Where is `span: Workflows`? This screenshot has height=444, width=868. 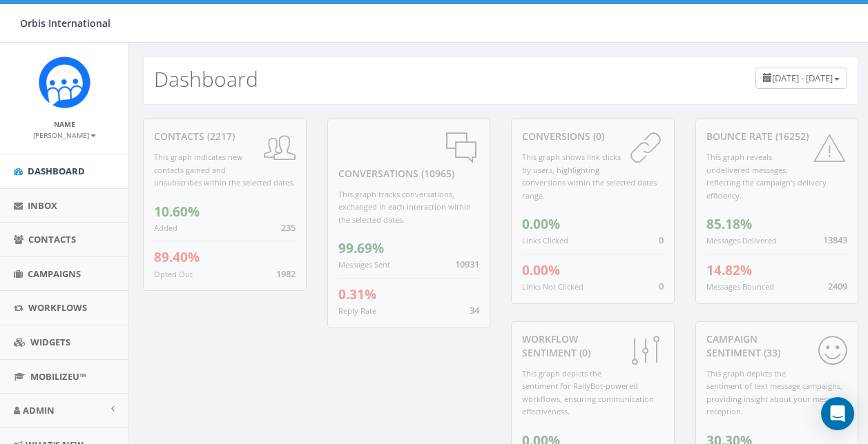 span: Workflows is located at coordinates (57, 308).